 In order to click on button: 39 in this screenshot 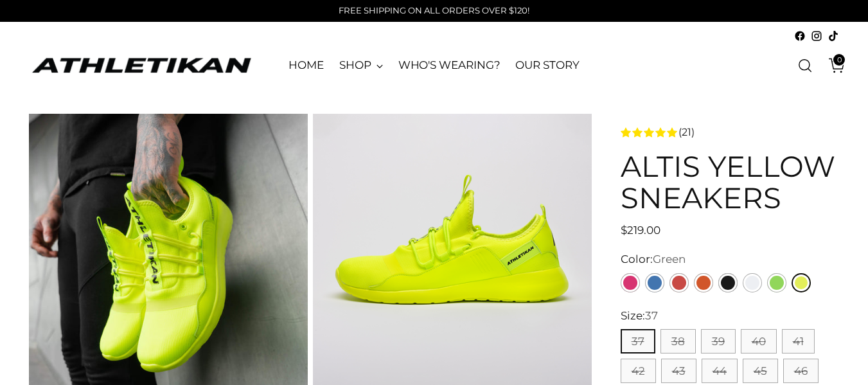, I will do `click(718, 341)`.